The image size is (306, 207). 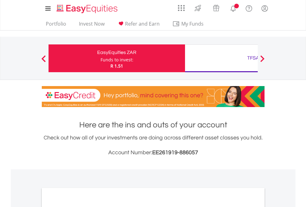 I want to click on span: R 1.51, so click(x=117, y=66).